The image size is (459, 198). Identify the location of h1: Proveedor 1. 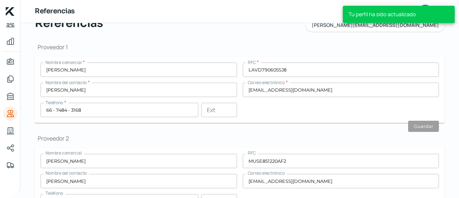
(240, 47).